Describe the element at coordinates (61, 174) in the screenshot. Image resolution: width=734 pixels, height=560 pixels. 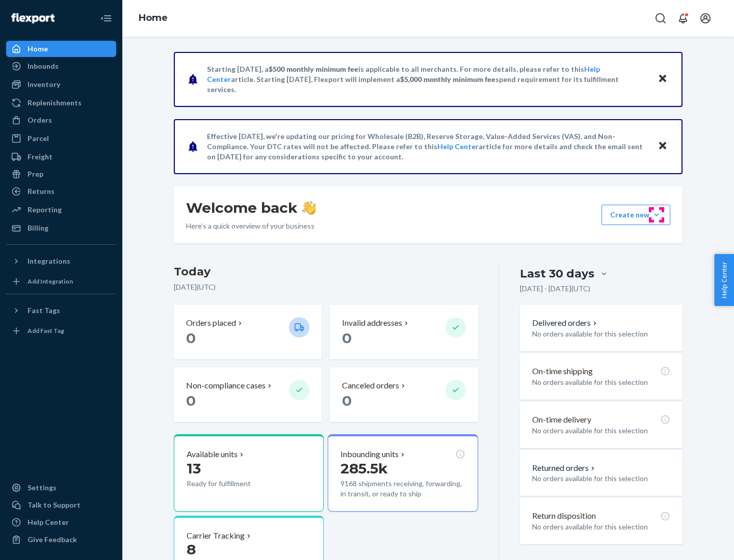
I see `a: Prep` at that location.